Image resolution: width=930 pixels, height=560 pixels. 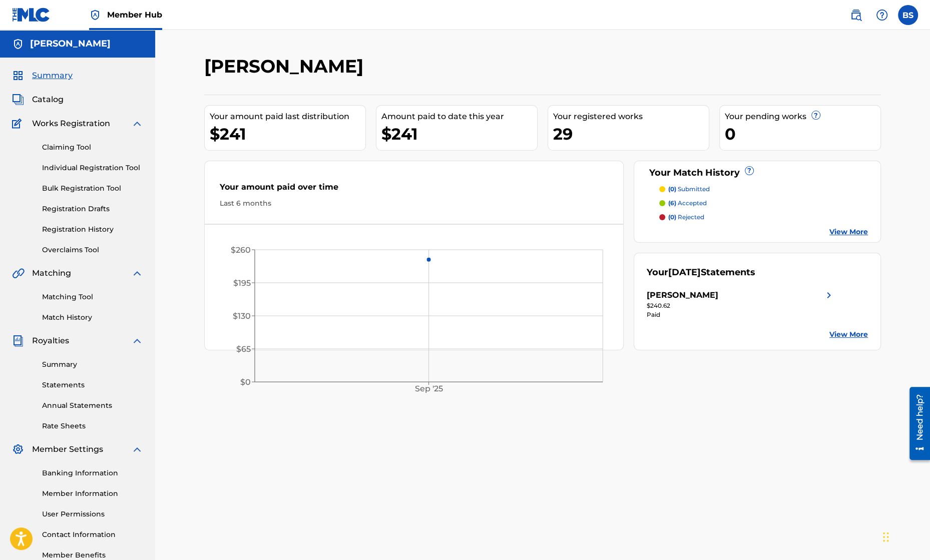 What do you see at coordinates (764, 203) in the screenshot?
I see `a: (6) accepted` at bounding box center [764, 203].